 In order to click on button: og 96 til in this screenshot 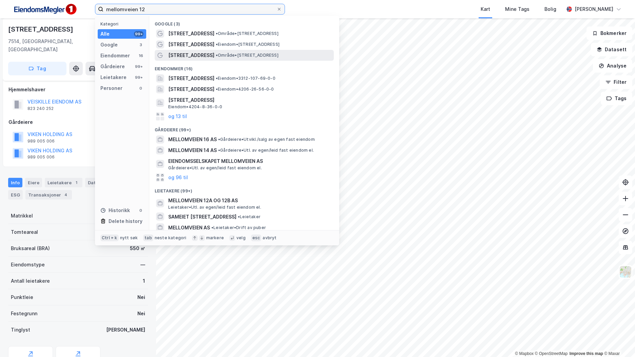, I will do `click(178, 177)`.